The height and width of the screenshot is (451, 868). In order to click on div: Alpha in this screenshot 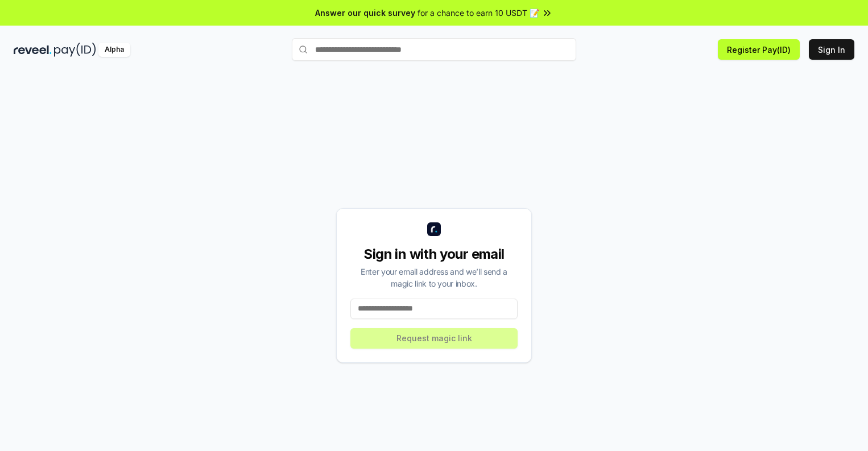, I will do `click(115, 49)`.